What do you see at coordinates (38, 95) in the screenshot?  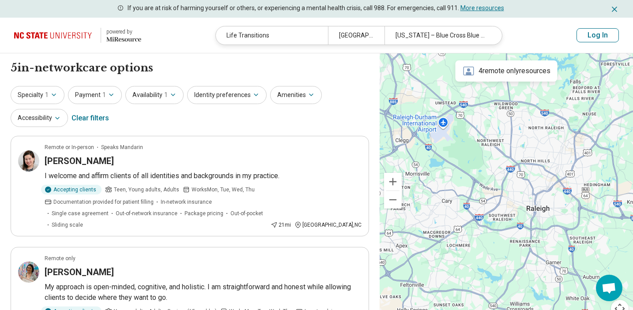 I see `button: Specialty1` at bounding box center [38, 95].